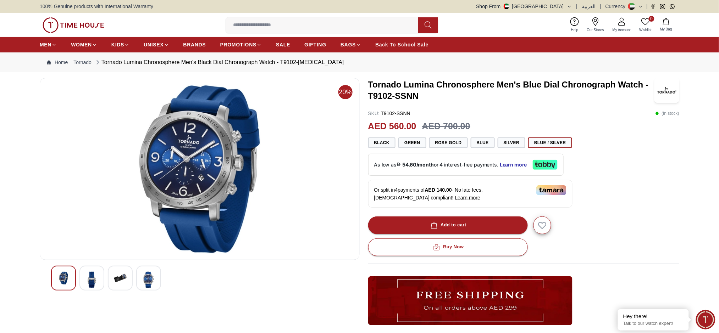 This screenshot has height=333, width=719. Describe the element at coordinates (96, 6) in the screenshot. I see `span: 100% Genuine products with International Warranty` at that location.